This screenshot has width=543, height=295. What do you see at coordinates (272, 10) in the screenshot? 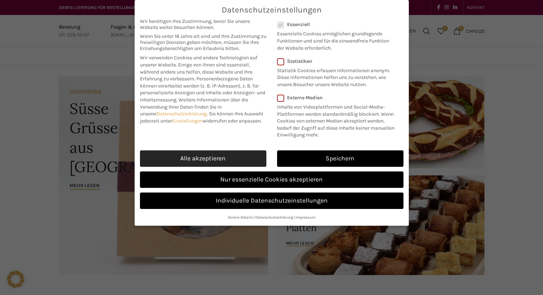
I see `span: Datenschutzeinstellungen` at bounding box center [272, 10].